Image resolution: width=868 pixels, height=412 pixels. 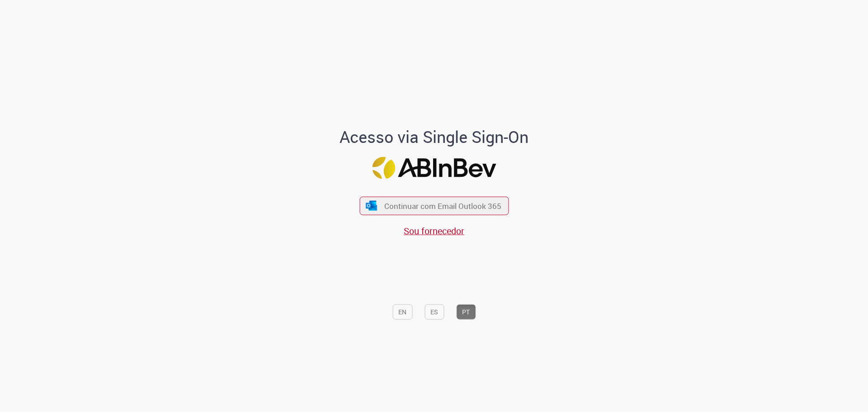 I want to click on h1: Acesso via Single Sign-On, so click(x=434, y=137).